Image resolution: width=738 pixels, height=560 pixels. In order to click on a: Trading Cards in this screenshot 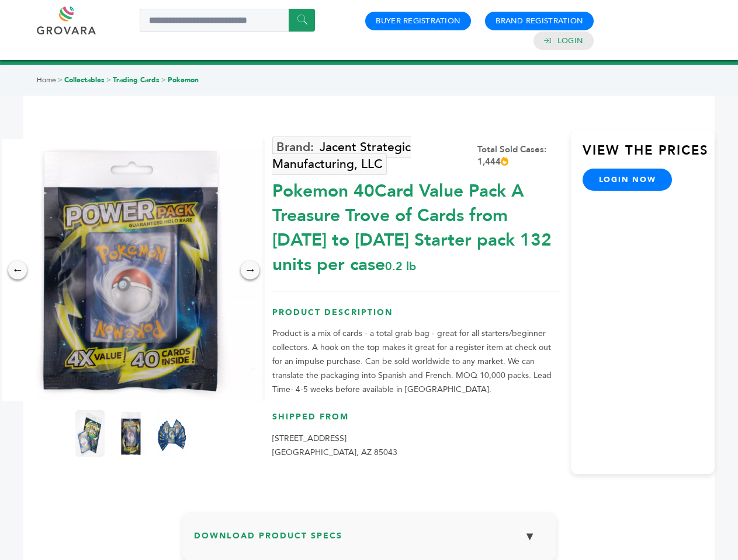, I will do `click(136, 80)`.